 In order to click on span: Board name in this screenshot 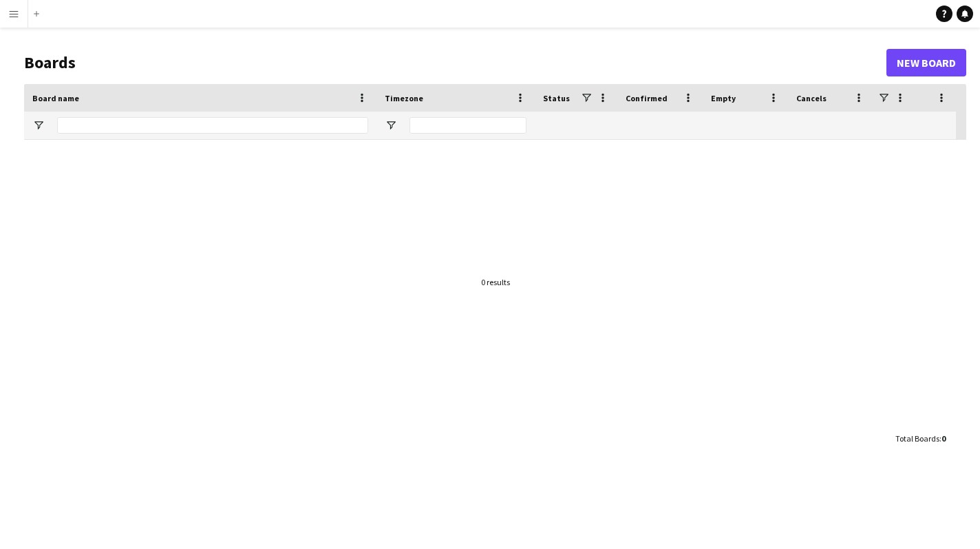, I will do `click(56, 98)`.